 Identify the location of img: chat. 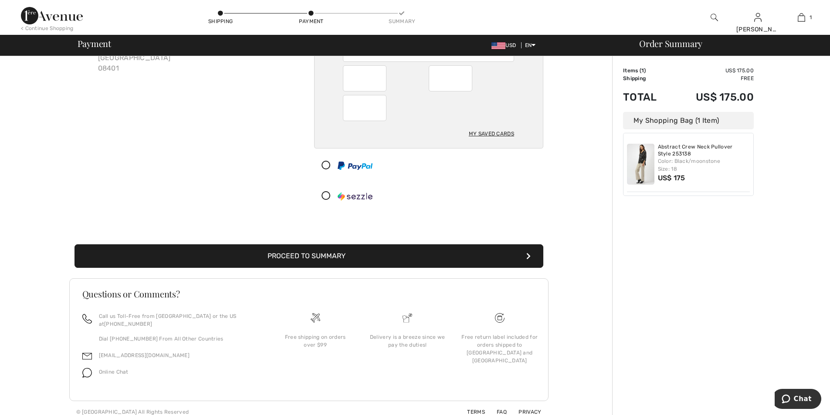
(87, 373).